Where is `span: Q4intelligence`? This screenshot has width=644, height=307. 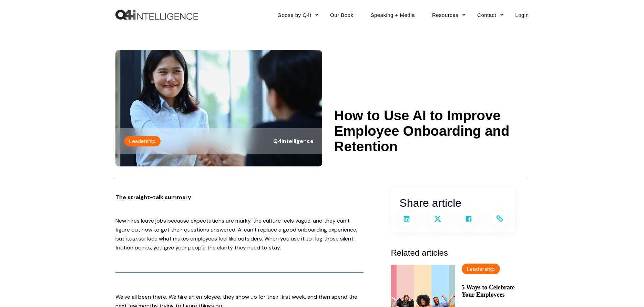 span: Q4intelligence is located at coordinates (293, 141).